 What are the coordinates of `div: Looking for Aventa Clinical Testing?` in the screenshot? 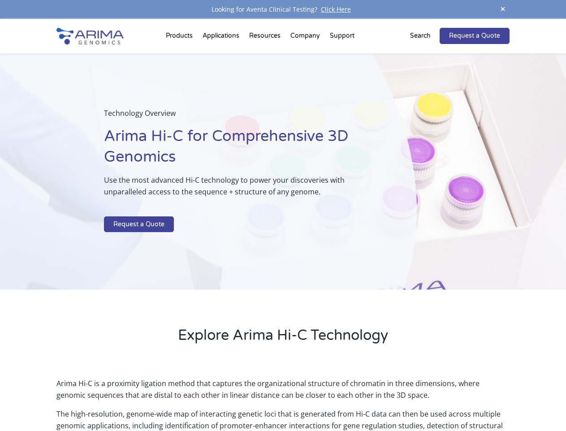 It's located at (283, 9).